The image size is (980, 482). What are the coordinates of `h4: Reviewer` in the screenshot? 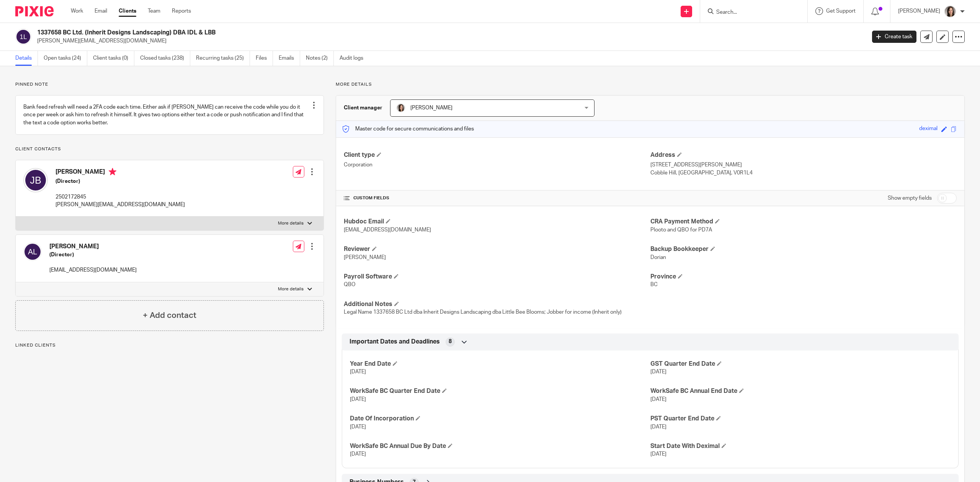 It's located at (497, 249).